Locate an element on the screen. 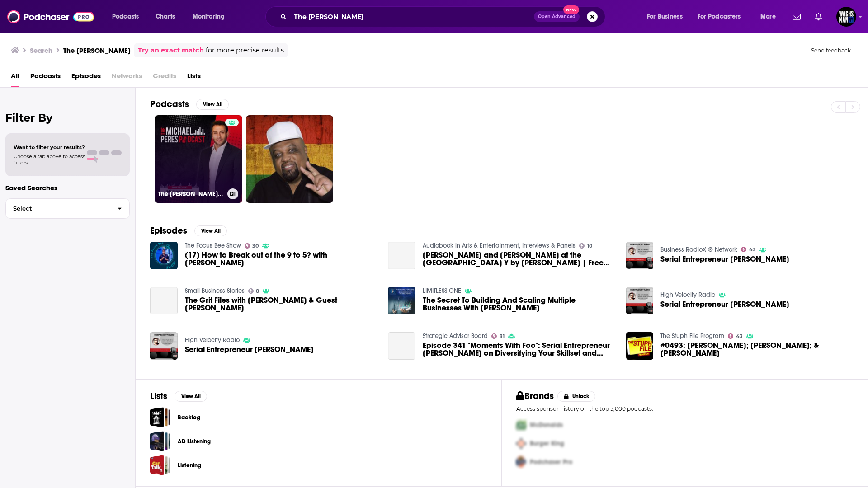 The height and width of the screenshot is (488, 868). a: The Stuph File Program is located at coordinates (692, 336).